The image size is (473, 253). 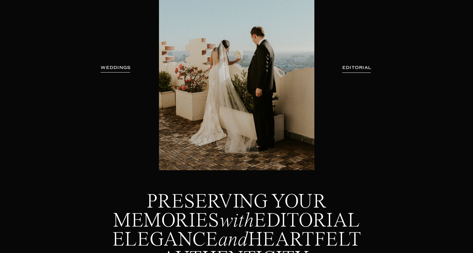 I want to click on i: and, so click(x=233, y=240).